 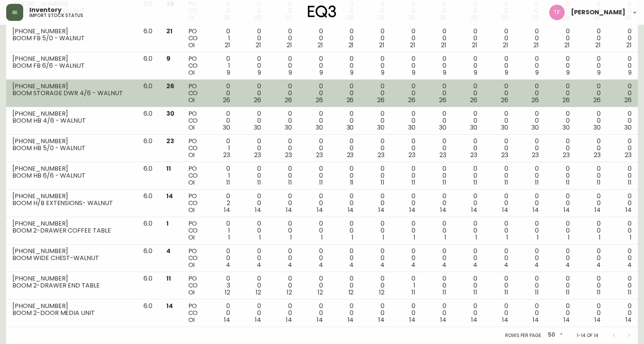 I want to click on div: BOOM FB 6/6 - WALNUT, so click(x=71, y=66).